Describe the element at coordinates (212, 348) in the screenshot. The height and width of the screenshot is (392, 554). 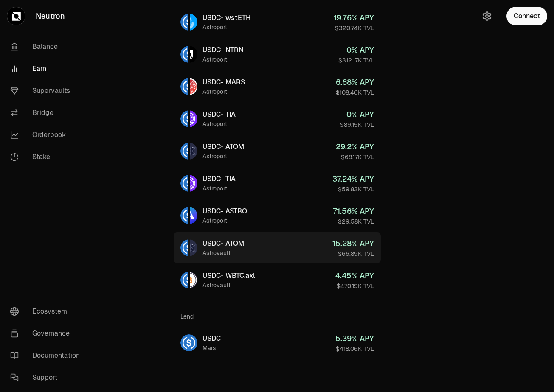
I see `div: Mars` at that location.